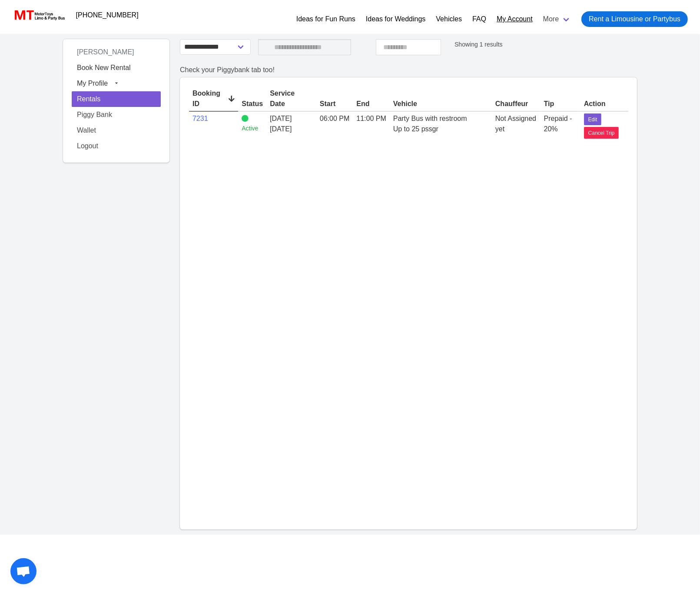 The image size is (700, 593). What do you see at coordinates (593, 119) in the screenshot?
I see `button: Edit` at bounding box center [593, 119].